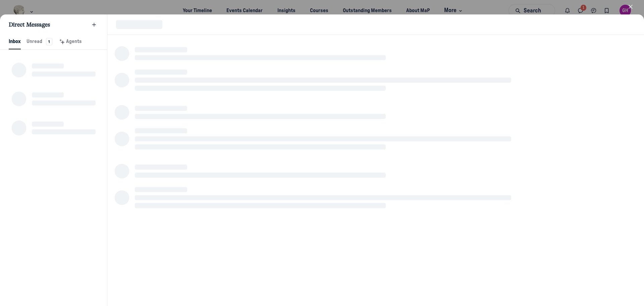  What do you see at coordinates (94, 25) in the screenshot?
I see `button: New message` at bounding box center [94, 25].